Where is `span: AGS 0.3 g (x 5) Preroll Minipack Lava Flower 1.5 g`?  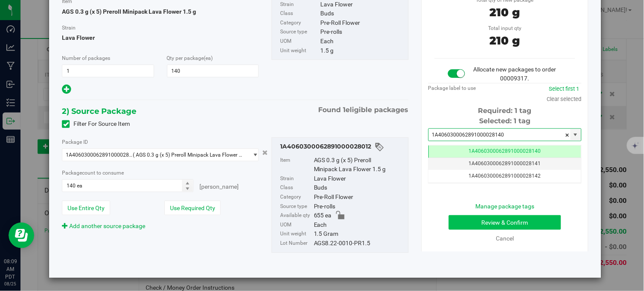
span: AGS 0.3 g (x 5) Preroll Minipack Lava Flower 1.5 g is located at coordinates (129, 12).